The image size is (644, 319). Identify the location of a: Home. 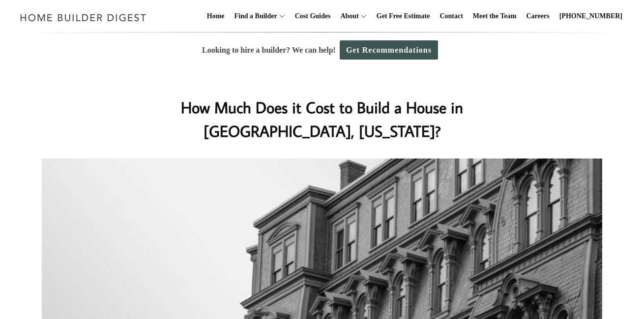
(216, 16).